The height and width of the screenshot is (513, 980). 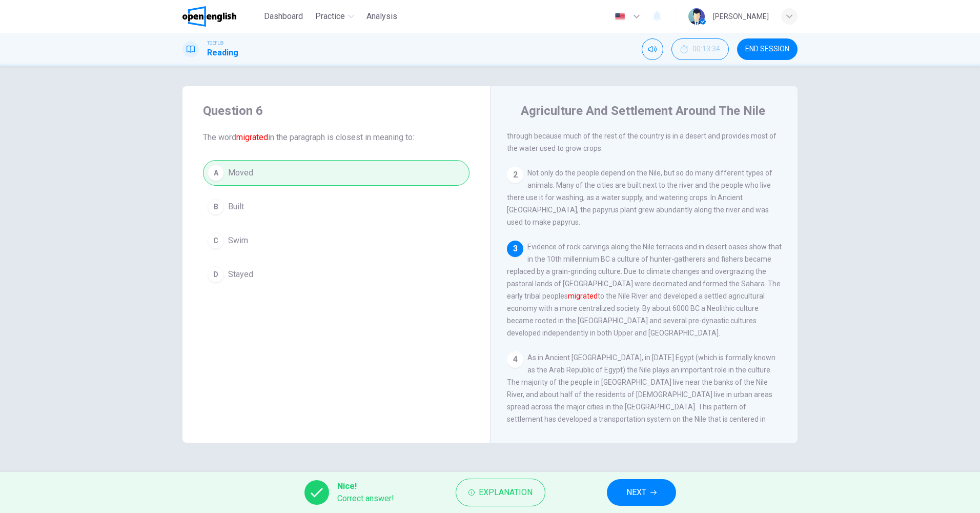 What do you see at coordinates (335, 17) in the screenshot?
I see `button: Practice` at bounding box center [335, 17].